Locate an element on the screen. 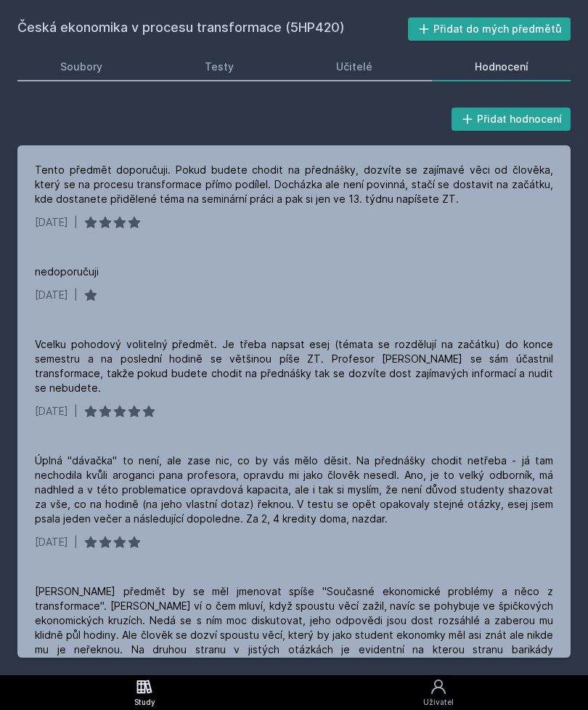  a: Hodnocení is located at coordinates (501, 67).